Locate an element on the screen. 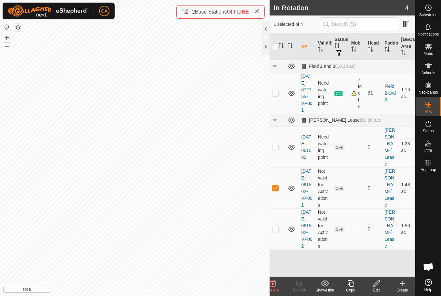 This screenshot has height=296, width=441. span: Infra is located at coordinates (428, 151).